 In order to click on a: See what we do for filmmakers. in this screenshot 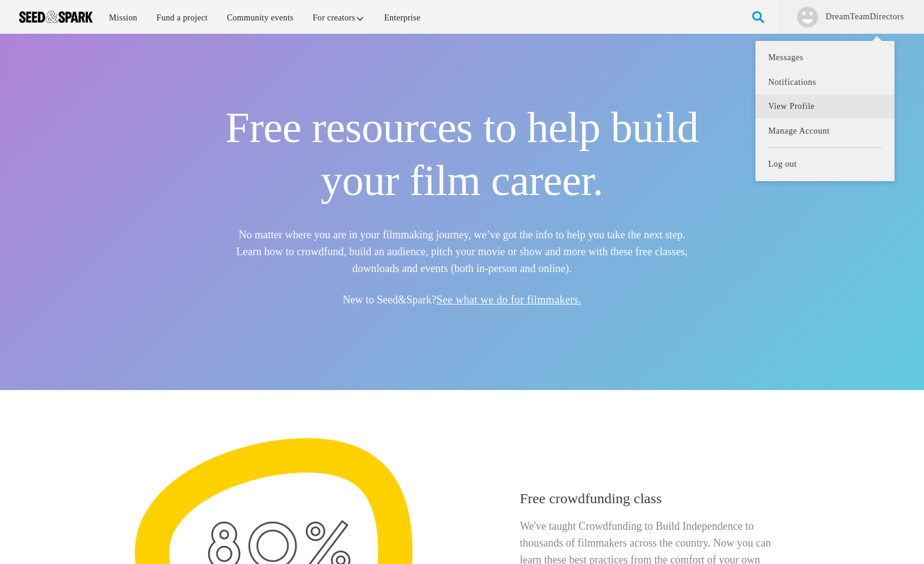, I will do `click(508, 300)`.